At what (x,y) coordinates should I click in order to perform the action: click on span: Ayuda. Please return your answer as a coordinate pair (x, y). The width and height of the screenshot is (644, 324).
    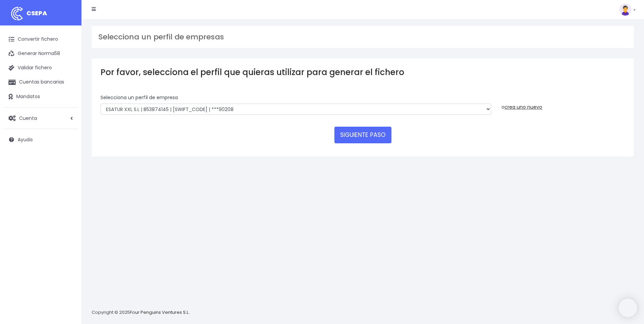
    Looking at the image, I should click on (25, 140).